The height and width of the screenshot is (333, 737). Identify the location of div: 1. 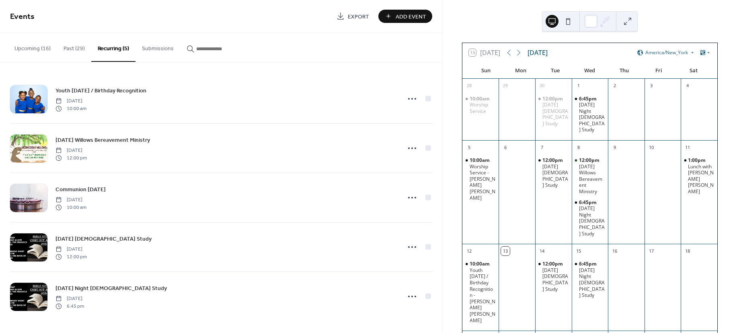
(579, 86).